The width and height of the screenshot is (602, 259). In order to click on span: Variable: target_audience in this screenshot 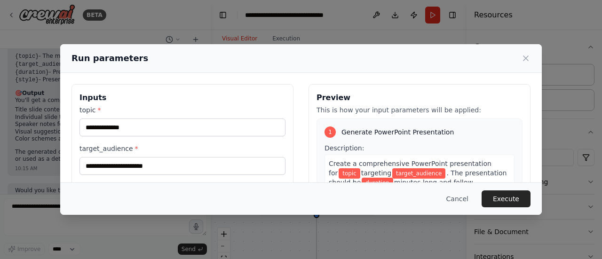, I will do `click(418, 173)`.